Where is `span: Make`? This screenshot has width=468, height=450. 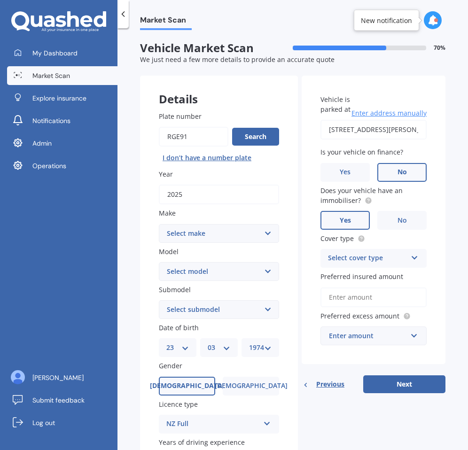
span: Make is located at coordinates (167, 213).